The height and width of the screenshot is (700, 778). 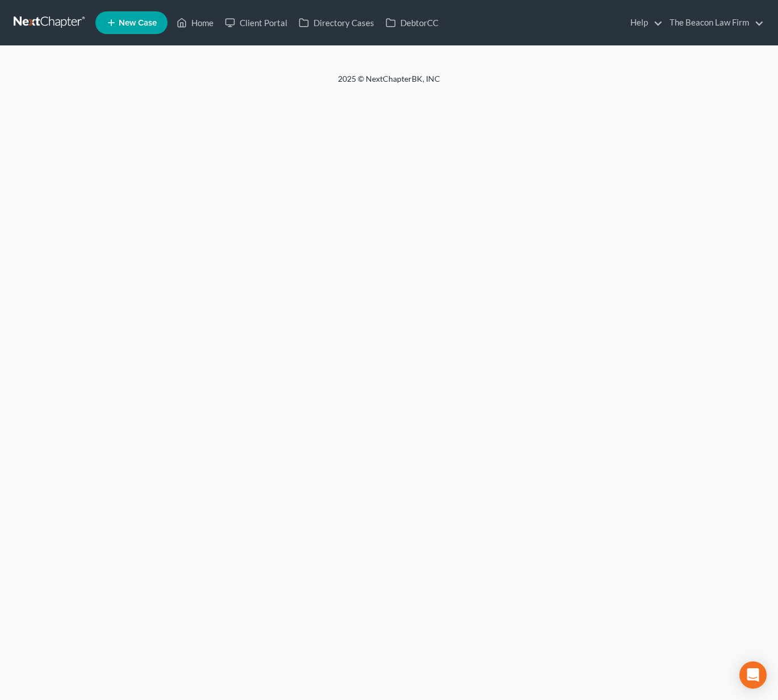 I want to click on div: Open Intercom Messenger, so click(x=753, y=675).